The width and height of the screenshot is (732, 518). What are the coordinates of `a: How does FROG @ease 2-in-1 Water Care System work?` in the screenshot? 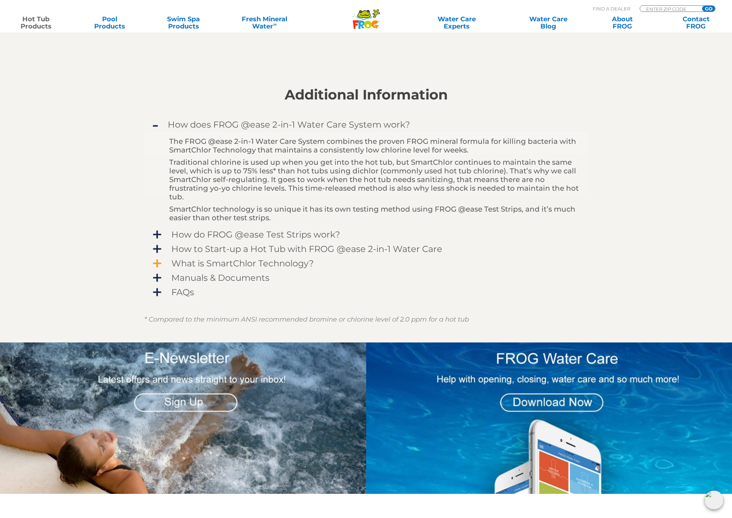 It's located at (366, 124).